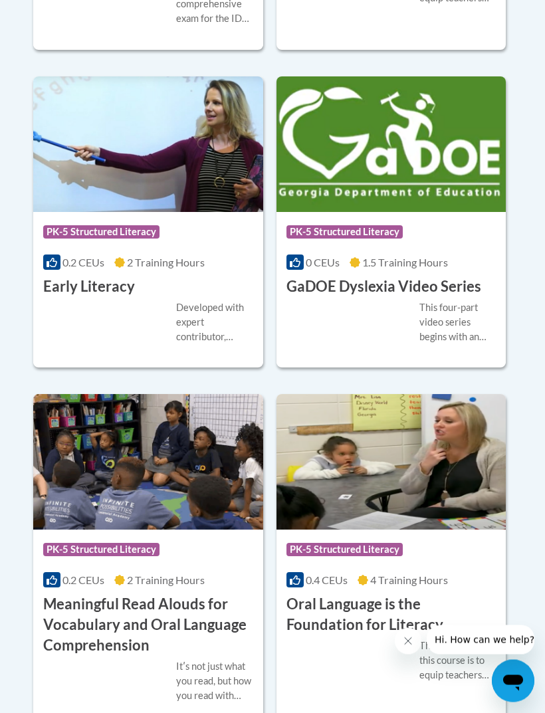  Describe the element at coordinates (89, 287) in the screenshot. I see `h3: Early Literacy` at that location.